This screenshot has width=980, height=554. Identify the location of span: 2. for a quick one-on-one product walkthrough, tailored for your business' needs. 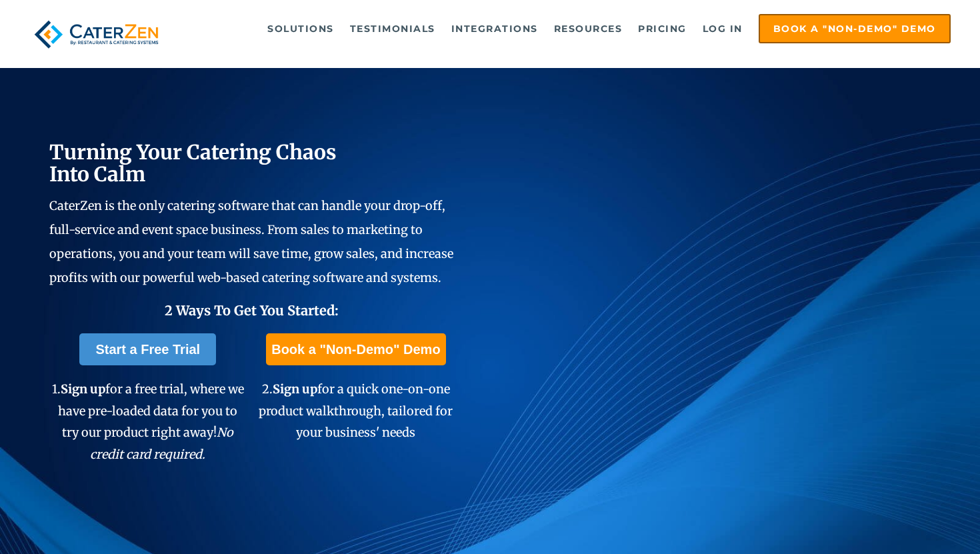
(355, 410).